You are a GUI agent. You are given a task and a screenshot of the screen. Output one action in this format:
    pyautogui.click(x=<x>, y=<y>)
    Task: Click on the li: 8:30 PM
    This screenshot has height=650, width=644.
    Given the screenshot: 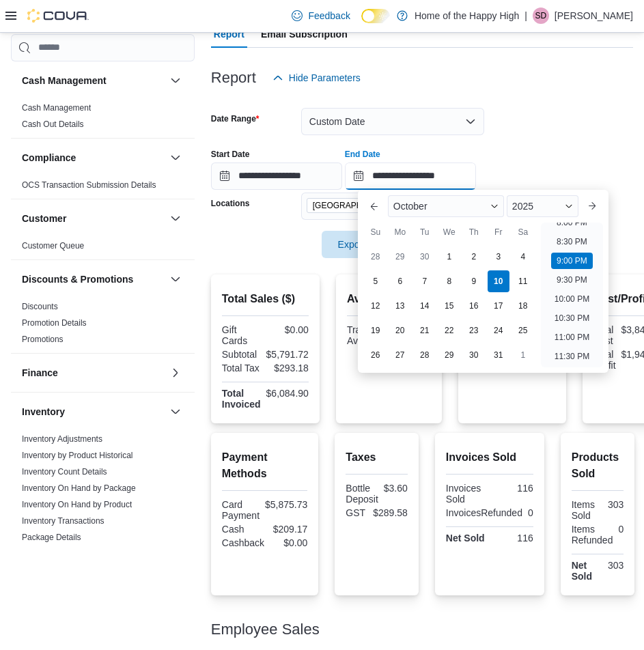 What is the action you would take?
    pyautogui.click(x=572, y=242)
    